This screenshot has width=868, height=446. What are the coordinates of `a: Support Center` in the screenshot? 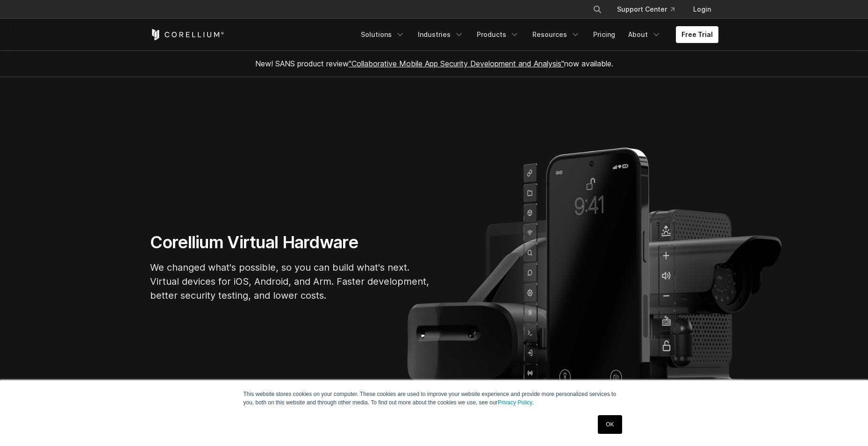 It's located at (646, 9).